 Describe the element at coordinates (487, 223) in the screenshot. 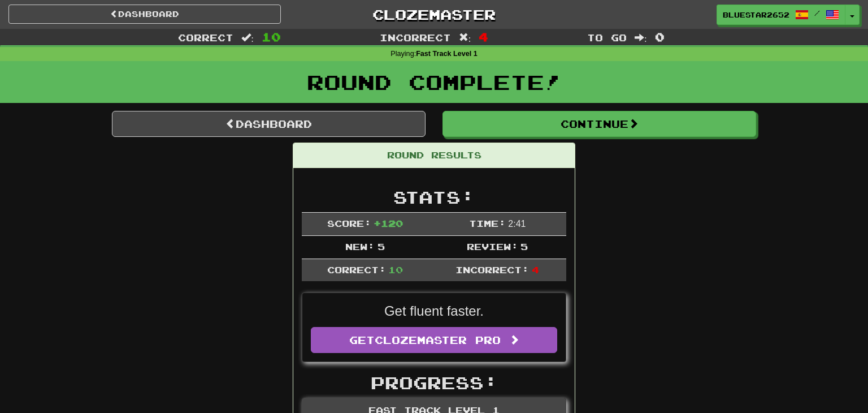

I see `span: Time:` at that location.